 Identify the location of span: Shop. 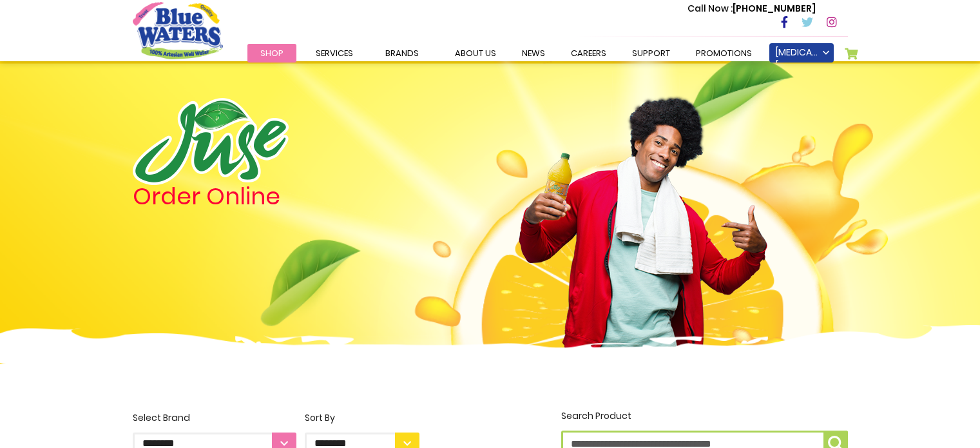
(272, 53).